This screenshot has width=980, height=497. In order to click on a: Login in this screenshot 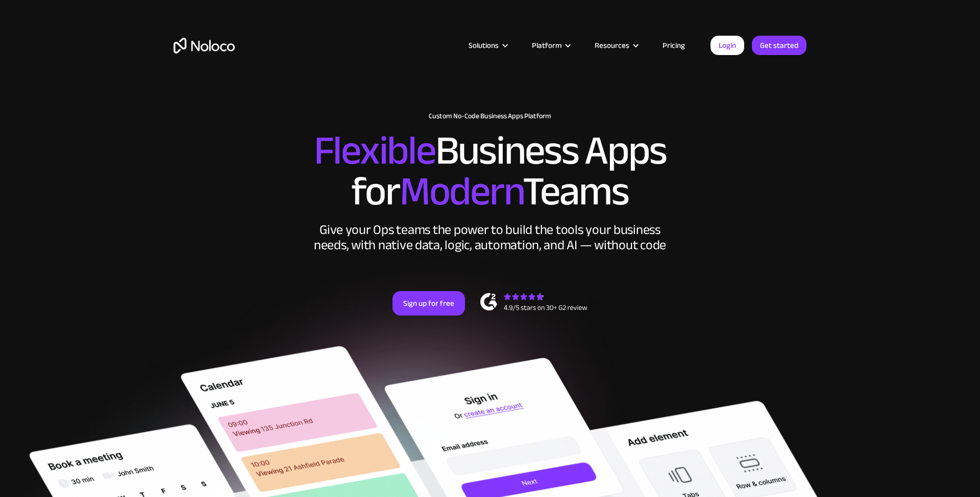, I will do `click(727, 45)`.